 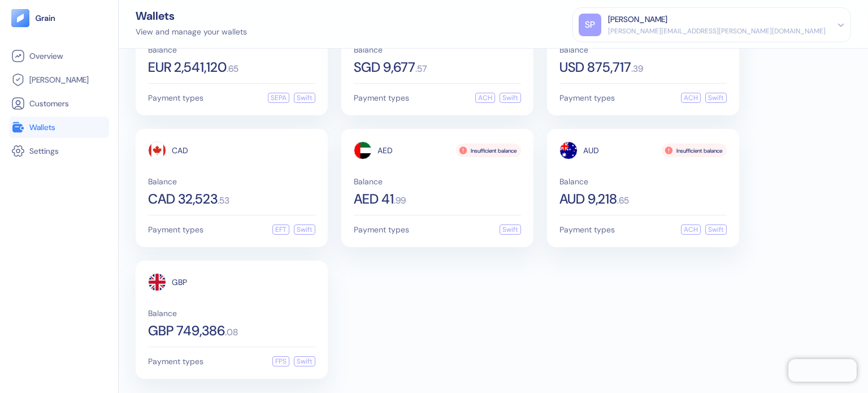 What do you see at coordinates (180, 150) in the screenshot?
I see `span: CAD` at bounding box center [180, 150].